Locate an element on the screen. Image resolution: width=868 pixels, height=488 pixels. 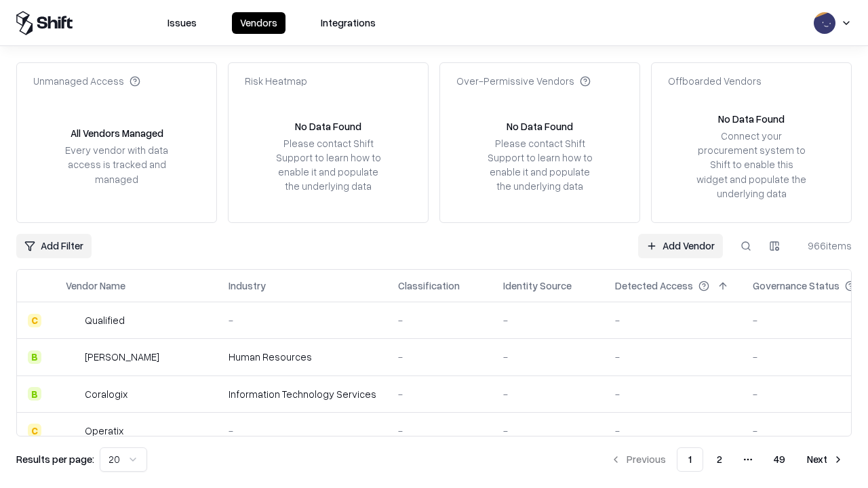
div: Industry is located at coordinates (247, 285).